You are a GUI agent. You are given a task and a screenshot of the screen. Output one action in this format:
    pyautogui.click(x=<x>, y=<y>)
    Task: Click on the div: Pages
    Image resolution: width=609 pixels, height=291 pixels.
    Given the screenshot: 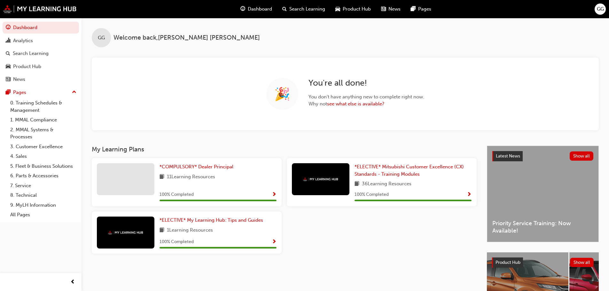 What is the action you would take?
    pyautogui.click(x=19, y=92)
    